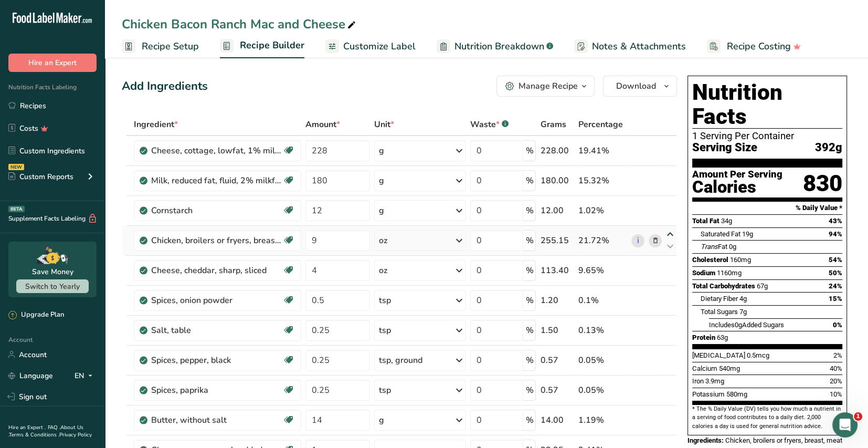 Image resolution: width=868 pixels, height=448 pixels. What do you see at coordinates (380, 46) in the screenshot?
I see `span: Customize Label` at bounding box center [380, 46].